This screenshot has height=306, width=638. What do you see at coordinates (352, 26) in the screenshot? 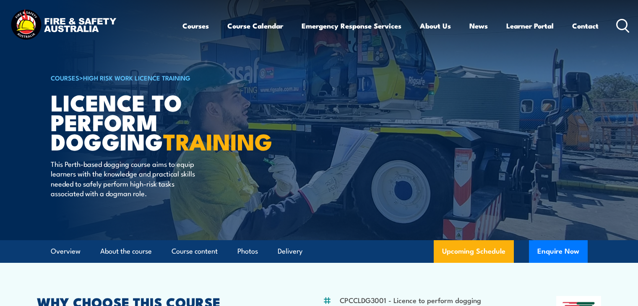
I see `a: Emergency Response Services` at bounding box center [352, 26].